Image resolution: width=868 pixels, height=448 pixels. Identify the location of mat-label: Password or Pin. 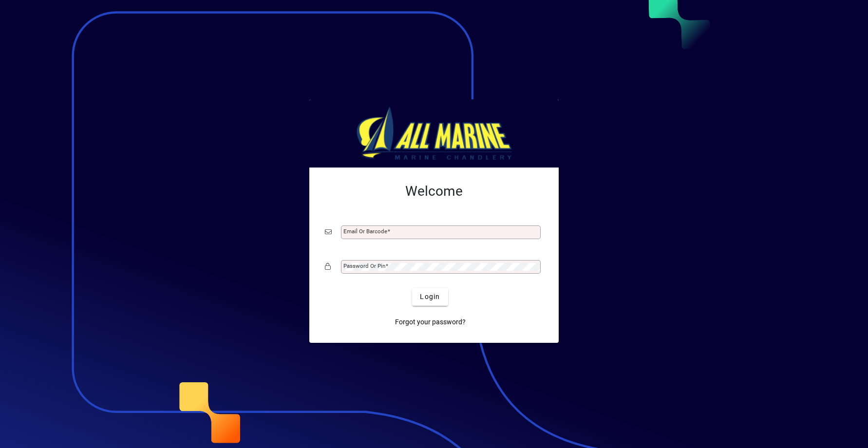
(364, 266).